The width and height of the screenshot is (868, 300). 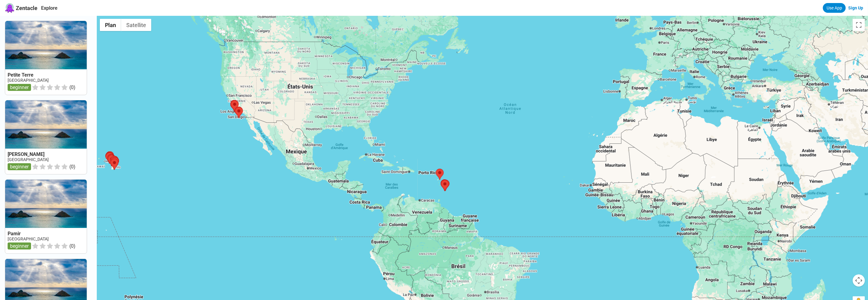 I want to click on a: Explore, so click(x=50, y=8).